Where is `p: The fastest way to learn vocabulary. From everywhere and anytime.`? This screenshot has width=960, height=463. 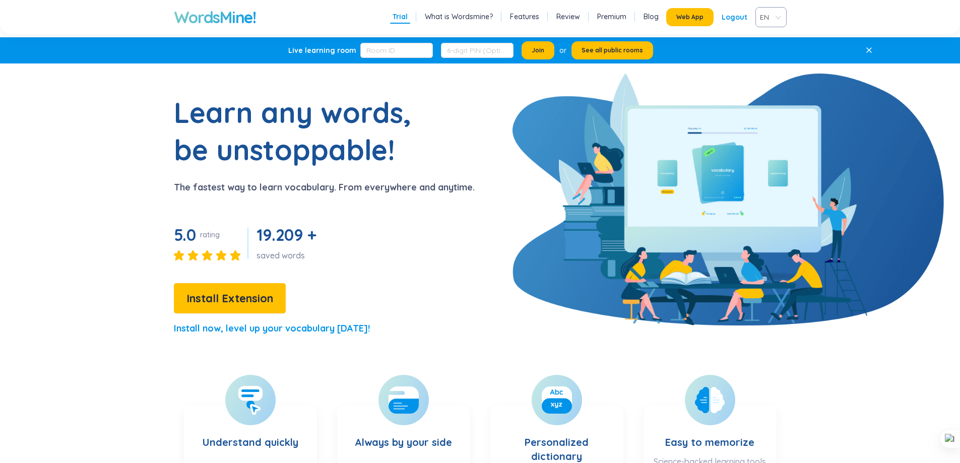
p: The fastest way to learn vocabulary. From everywhere and anytime. is located at coordinates (324, 187).